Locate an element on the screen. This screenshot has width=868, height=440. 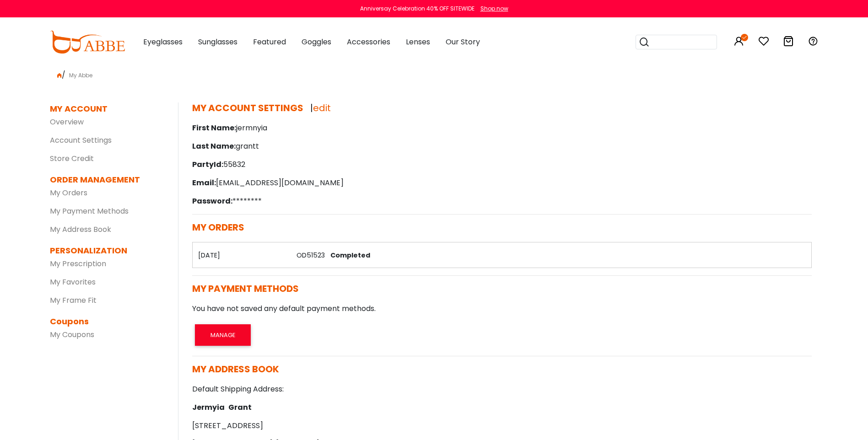
a: My Prescription is located at coordinates (78, 263).